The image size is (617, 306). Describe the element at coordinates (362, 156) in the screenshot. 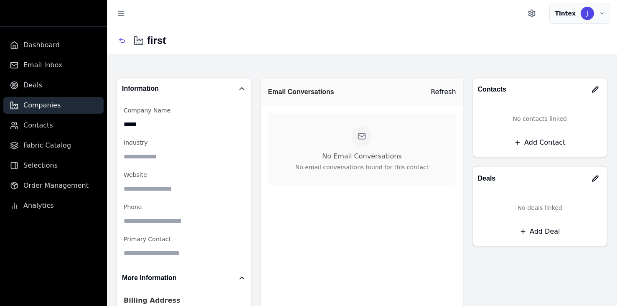

I see `p: No Email Conversations` at that location.